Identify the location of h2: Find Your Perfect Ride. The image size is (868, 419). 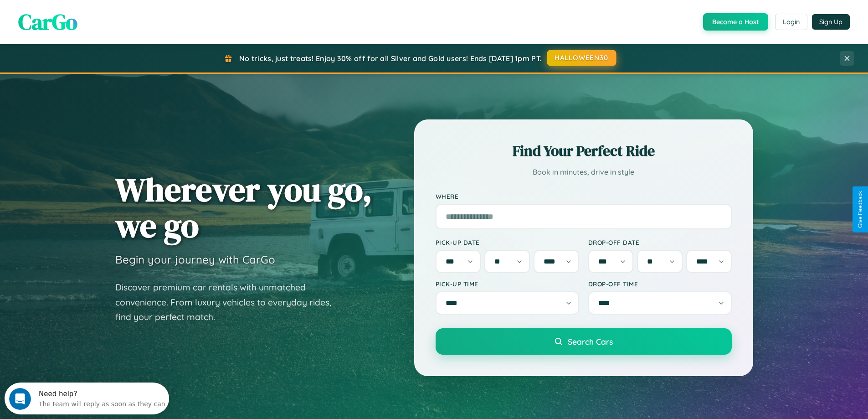
(584, 151).